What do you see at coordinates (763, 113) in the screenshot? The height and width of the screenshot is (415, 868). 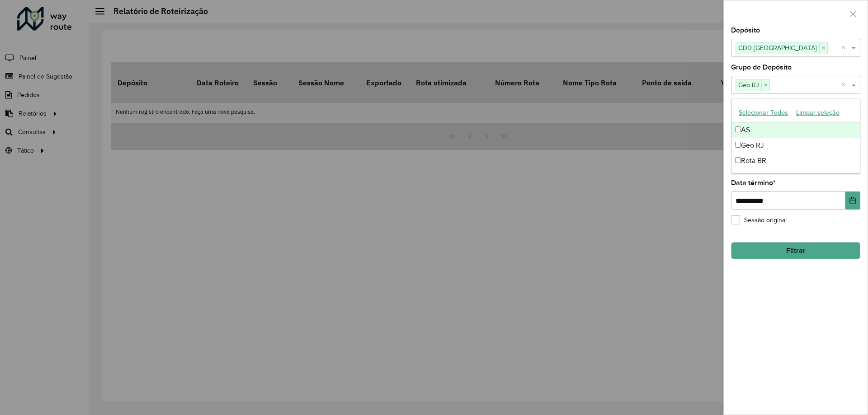 I see `button: Selecionar Todos` at bounding box center [763, 113].